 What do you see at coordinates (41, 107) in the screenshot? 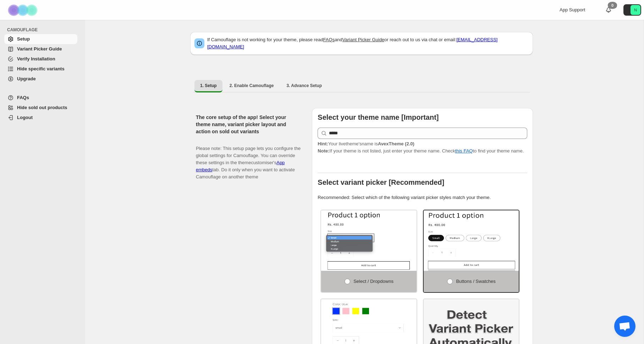
I see `a: Hide sold out products` at bounding box center [41, 107].